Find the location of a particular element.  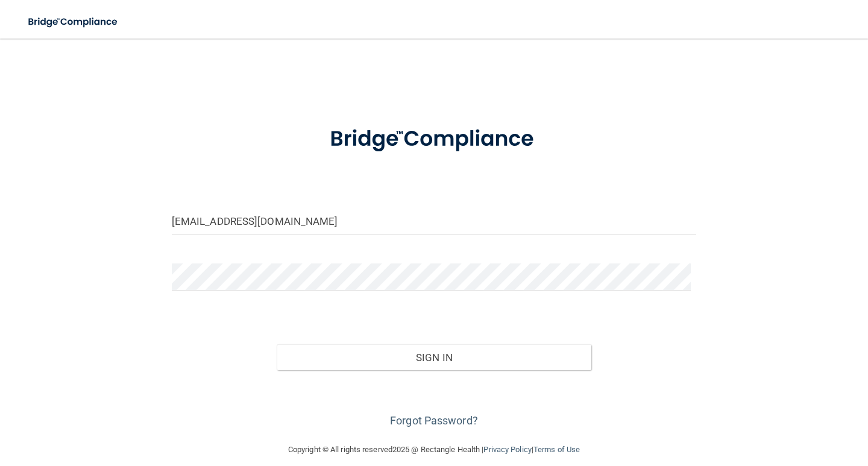

a: Privacy Policy is located at coordinates (507, 449).